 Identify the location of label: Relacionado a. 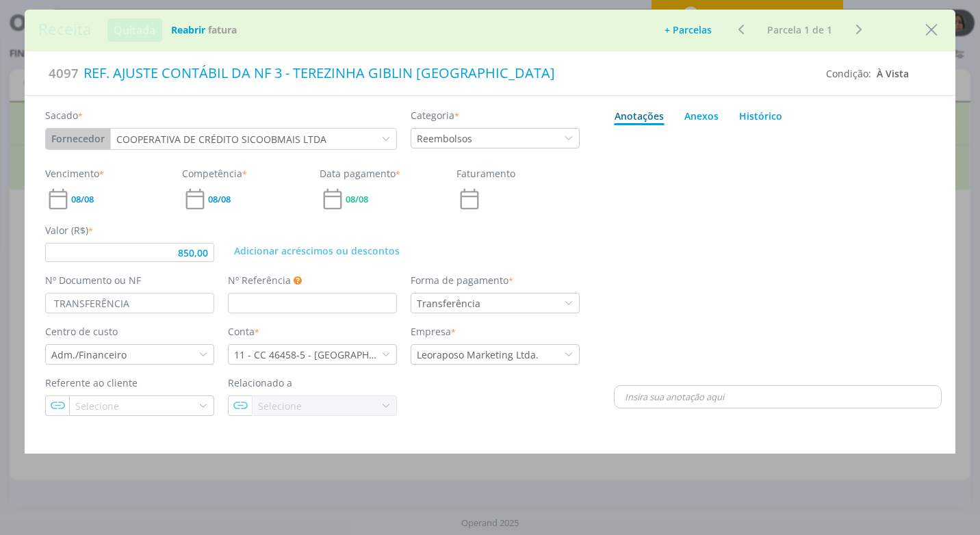
(260, 382).